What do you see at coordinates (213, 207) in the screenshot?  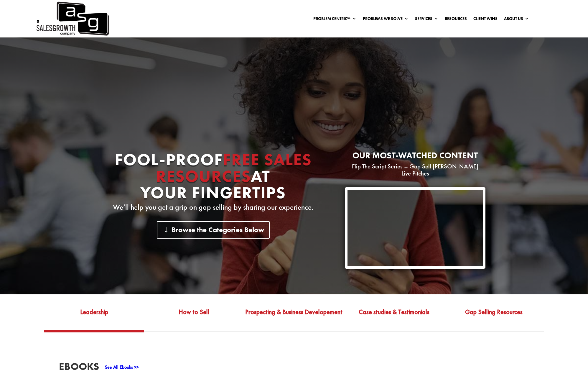 I see `p: We’ll help you get a grip on gap selling by sharing our experience.` at bounding box center [213, 207].